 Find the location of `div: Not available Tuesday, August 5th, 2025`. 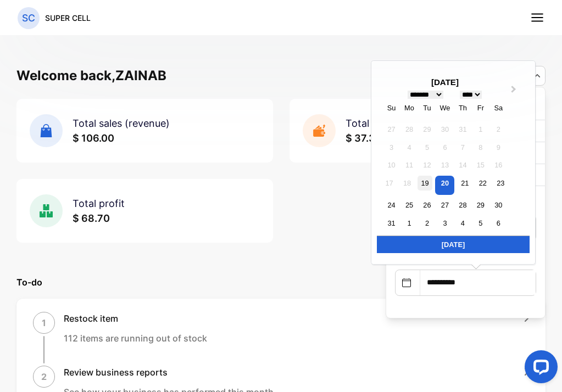

div: Not available Tuesday, August 5th, 2025 is located at coordinates (427, 147).